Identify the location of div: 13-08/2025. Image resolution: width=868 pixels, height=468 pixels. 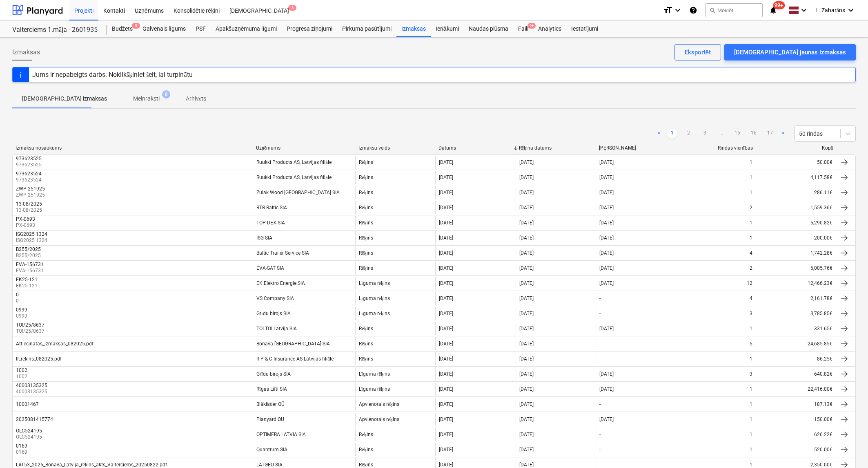
(29, 204).